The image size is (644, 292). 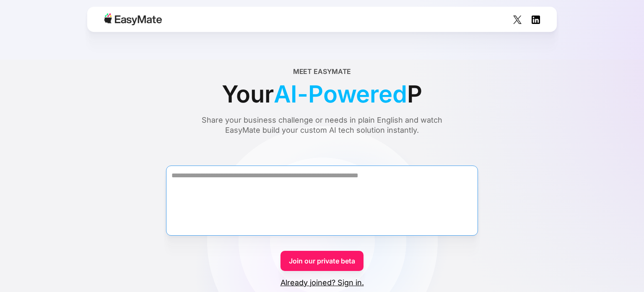 I want to click on div: Share your business challenge or needs in plain English and watch EasyMate build your custom AI t..., so click(x=322, y=125).